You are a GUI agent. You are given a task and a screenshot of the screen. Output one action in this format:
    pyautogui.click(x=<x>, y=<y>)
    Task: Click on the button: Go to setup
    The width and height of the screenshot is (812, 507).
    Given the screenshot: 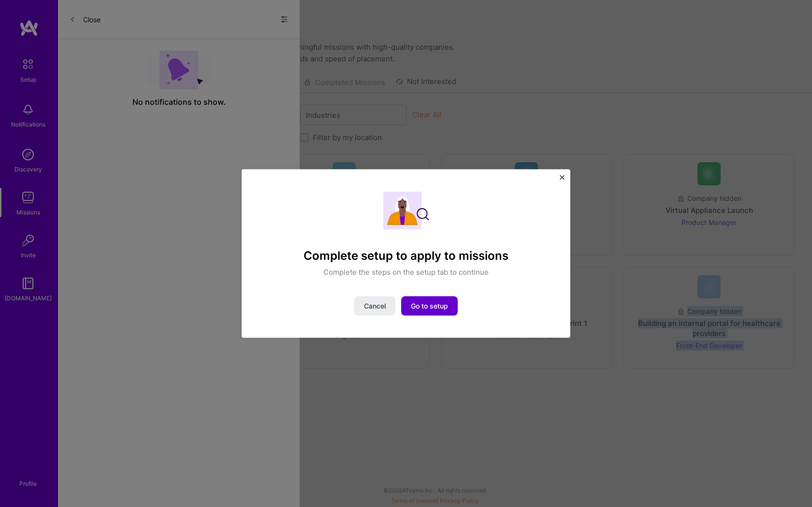 What is the action you would take?
    pyautogui.click(x=429, y=306)
    